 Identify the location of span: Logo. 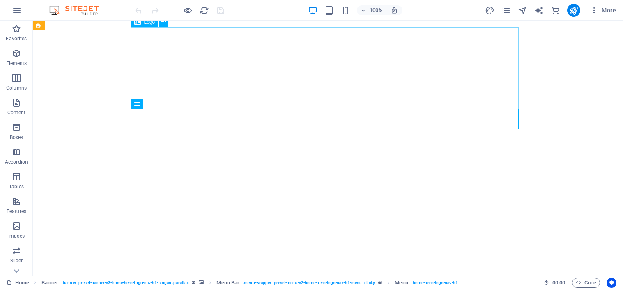
(150, 22).